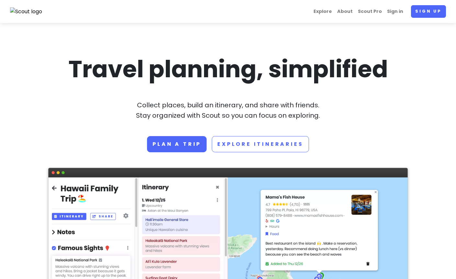 This screenshot has height=279, width=456. What do you see at coordinates (26, 12) in the screenshot?
I see `img: Scout logo` at bounding box center [26, 12].